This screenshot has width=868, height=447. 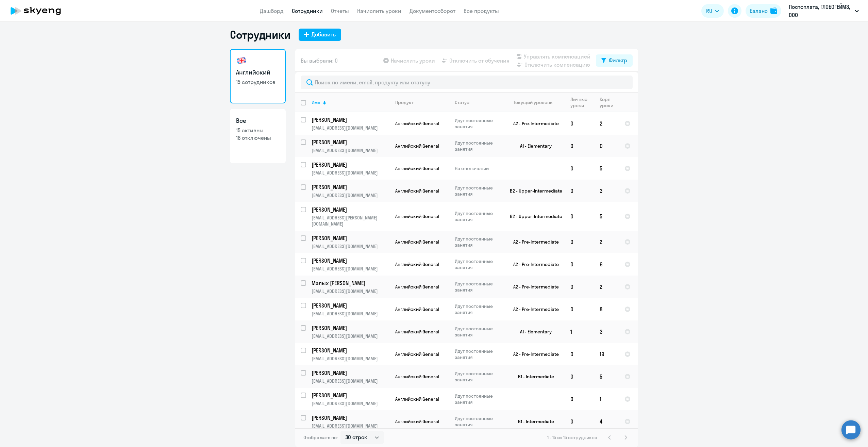 I want to click on a: Все продукты, so click(x=481, y=11).